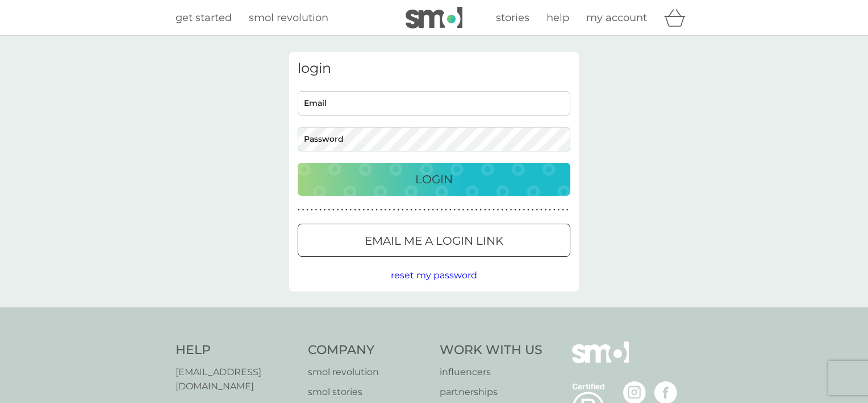 Image resolution: width=868 pixels, height=403 pixels. I want to click on span: get started, so click(203, 18).